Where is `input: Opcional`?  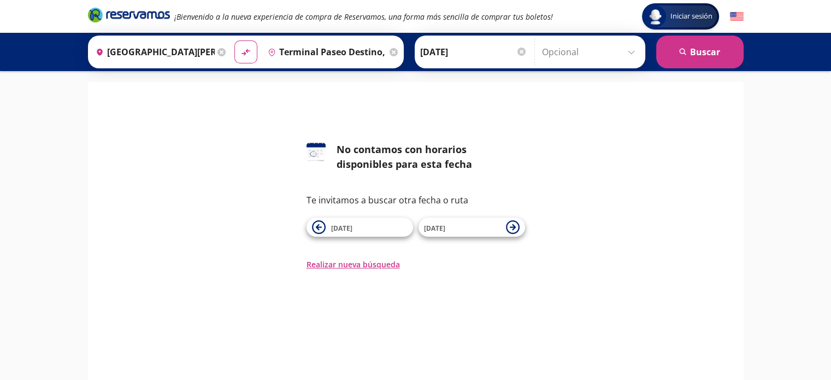 input: Opcional is located at coordinates (591, 52).